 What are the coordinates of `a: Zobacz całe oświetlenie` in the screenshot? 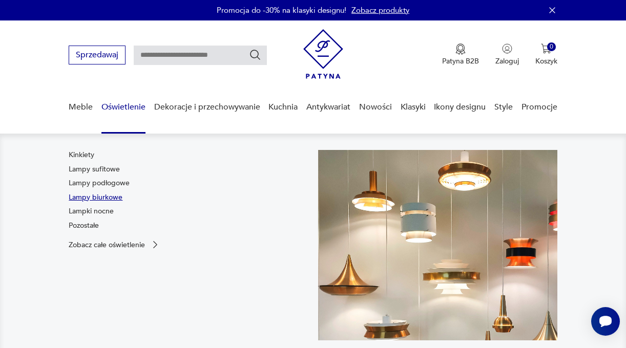 It's located at (114, 245).